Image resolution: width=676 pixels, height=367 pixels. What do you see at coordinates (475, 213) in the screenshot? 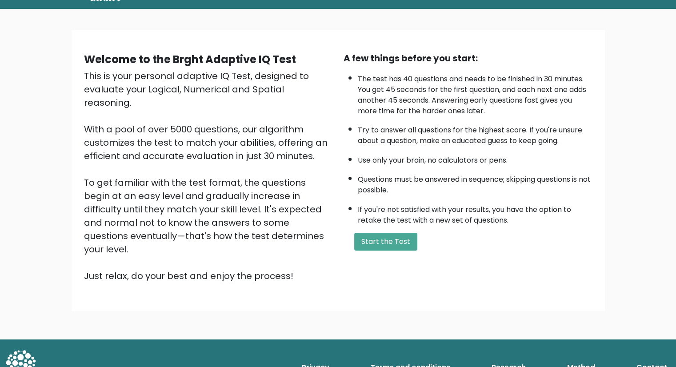
I see `li: If you're not satisfied with your results, you have the option to retake the test with a new set ...` at bounding box center [475, 213].